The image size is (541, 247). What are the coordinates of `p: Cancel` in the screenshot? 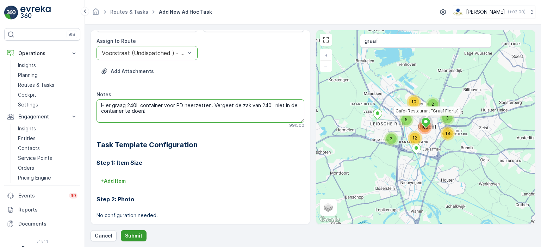 It's located at (103, 236).